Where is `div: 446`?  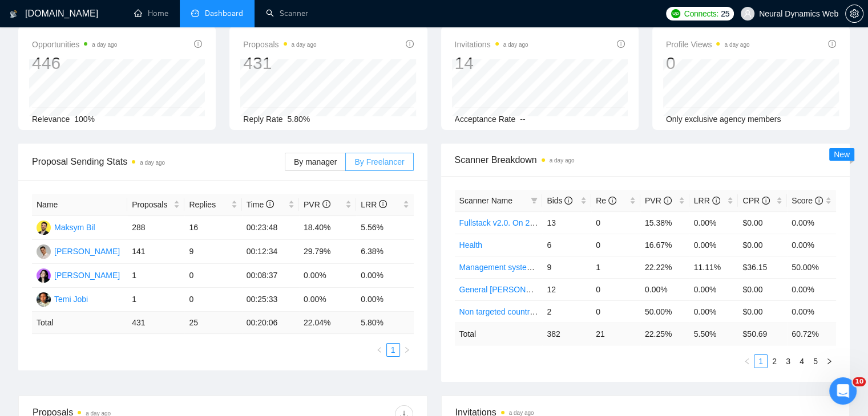
div: 446 is located at coordinates (75, 63).